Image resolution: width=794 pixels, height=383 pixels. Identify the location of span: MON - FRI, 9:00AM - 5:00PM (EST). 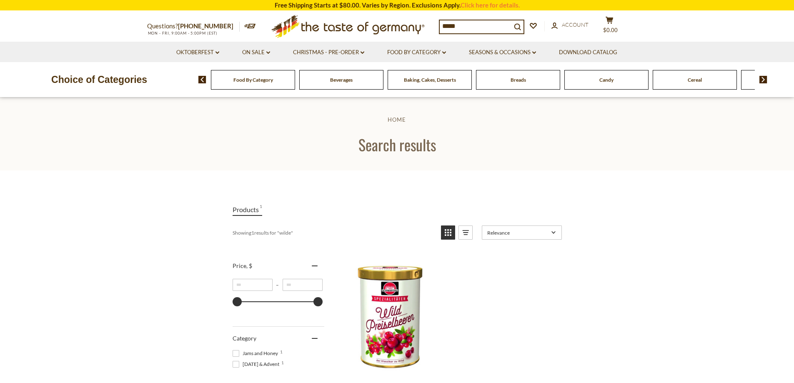
(183, 33).